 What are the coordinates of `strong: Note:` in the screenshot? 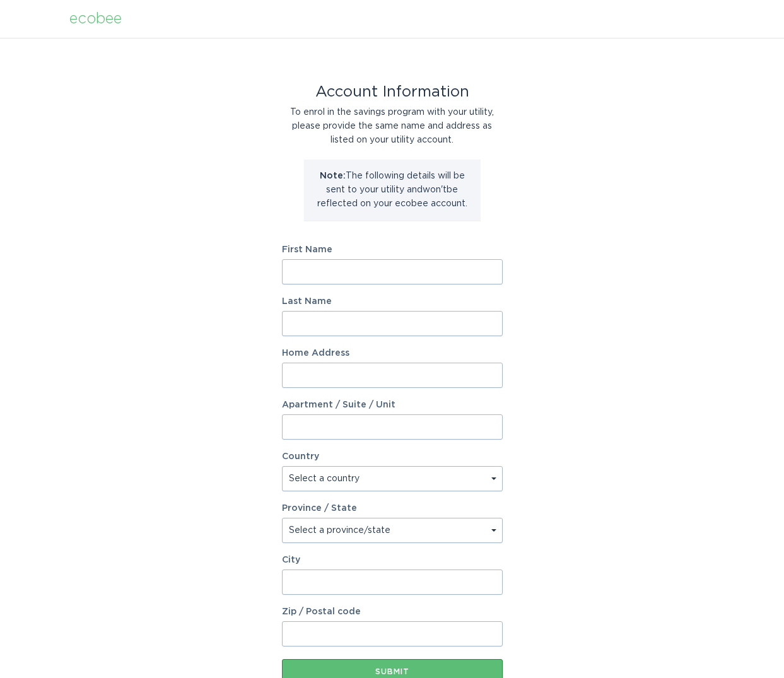 It's located at (333, 176).